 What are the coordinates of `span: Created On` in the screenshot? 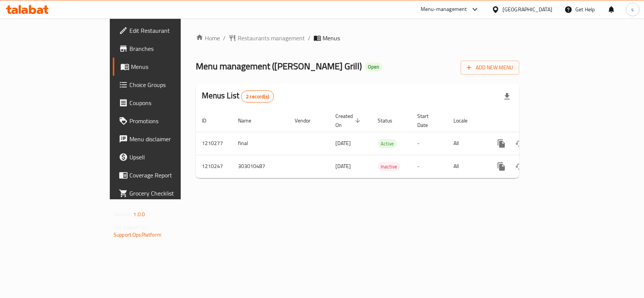 It's located at (349, 120).